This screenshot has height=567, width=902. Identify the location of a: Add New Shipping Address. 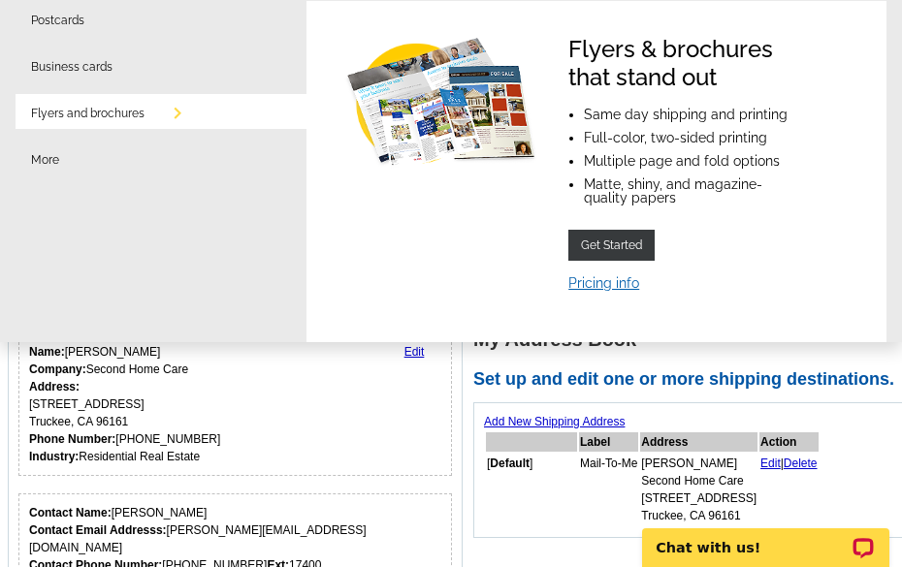
(554, 422).